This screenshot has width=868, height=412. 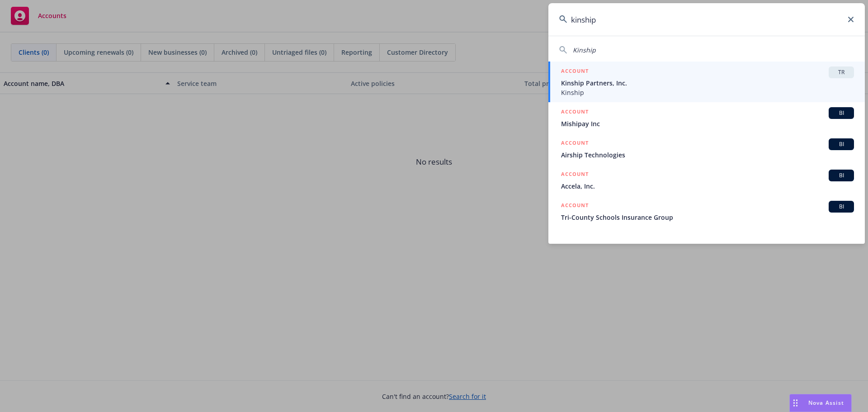 What do you see at coordinates (707, 149) in the screenshot?
I see `a: ACCOUNTBIAirship Technologies` at bounding box center [707, 149].